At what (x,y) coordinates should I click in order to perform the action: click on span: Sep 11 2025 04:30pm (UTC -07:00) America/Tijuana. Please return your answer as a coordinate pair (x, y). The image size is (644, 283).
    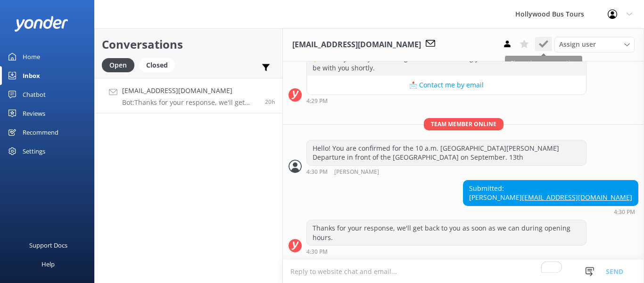
    Looking at the image, I should click on (270, 102).